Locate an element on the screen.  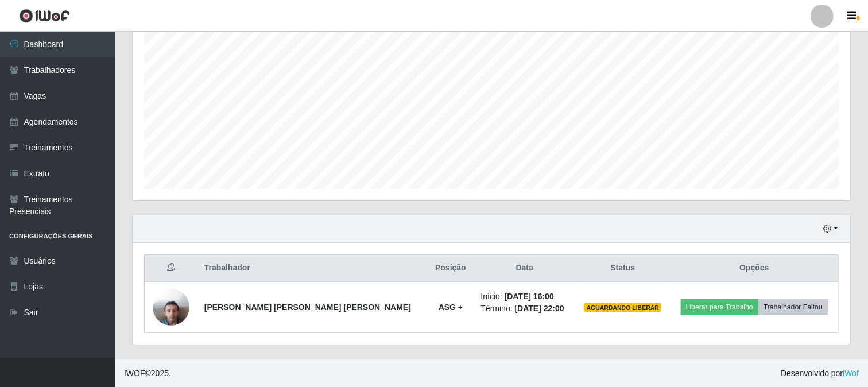
th: Posição is located at coordinates (450, 269).